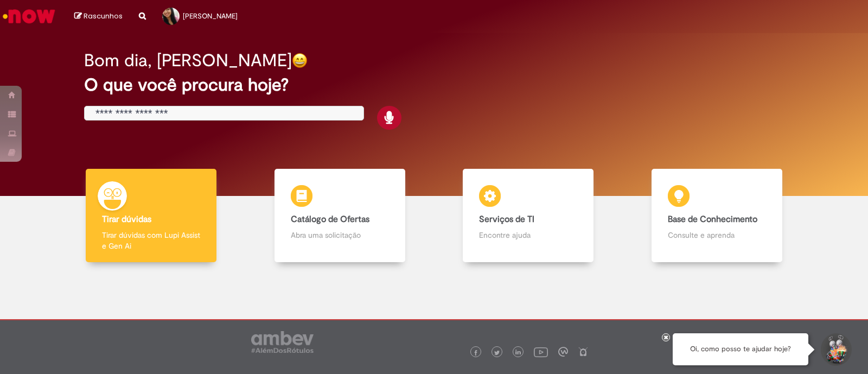  Describe the element at coordinates (507, 220) in the screenshot. I see `b: Serviços de TI` at that location.